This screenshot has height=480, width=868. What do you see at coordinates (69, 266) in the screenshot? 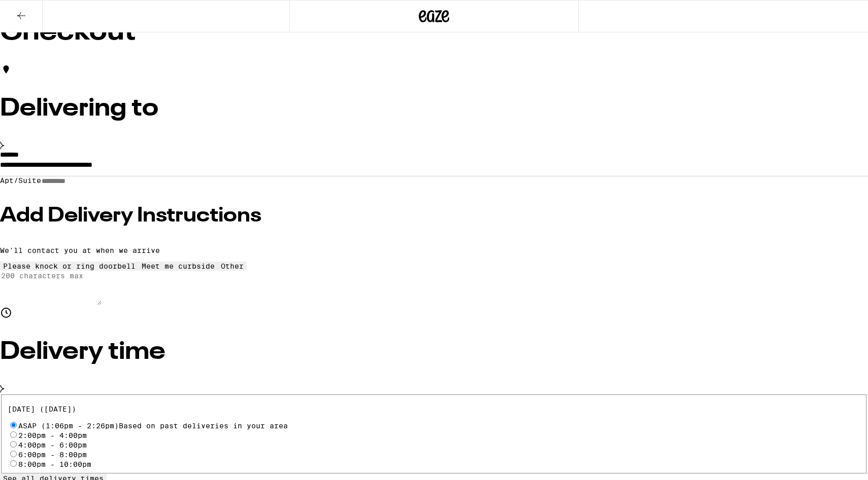
I see `div: Please knock or ring doorbell` at bounding box center [69, 266].